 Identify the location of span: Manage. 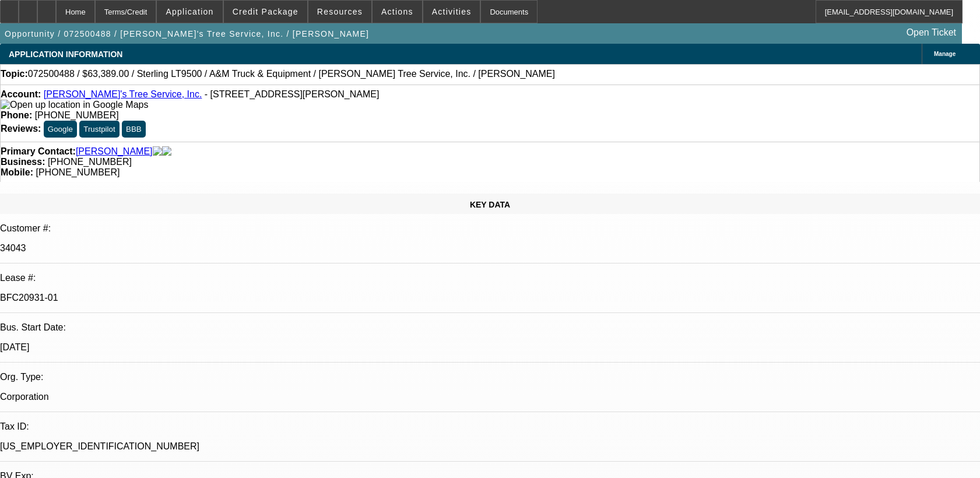
(945, 54).